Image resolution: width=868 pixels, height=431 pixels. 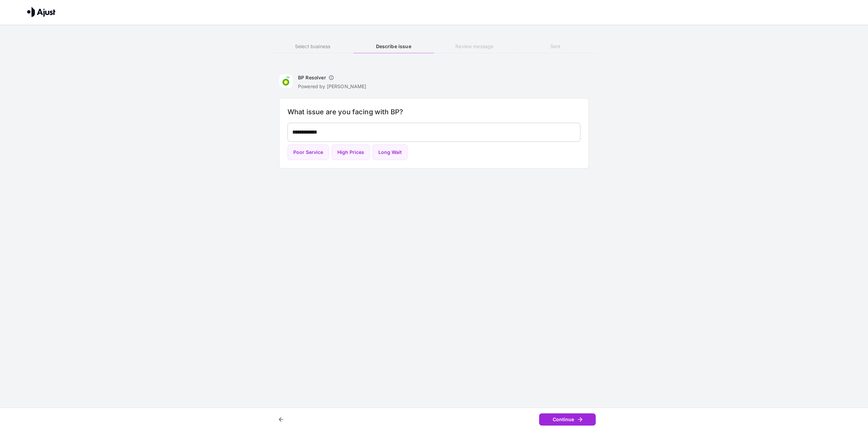 What do you see at coordinates (41, 12) in the screenshot?
I see `img: Ajust` at bounding box center [41, 12].